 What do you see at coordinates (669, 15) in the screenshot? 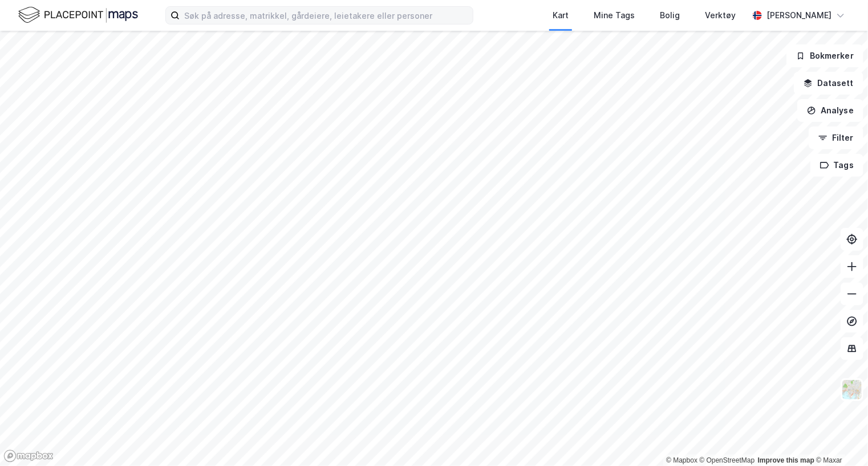
I see `div: Bolig` at bounding box center [669, 15].